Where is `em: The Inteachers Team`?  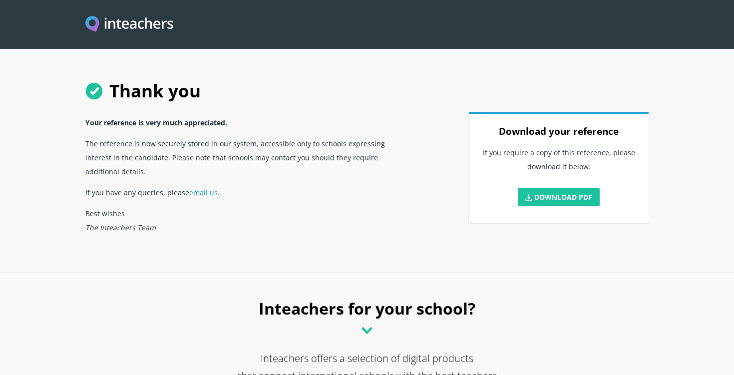 em: The Inteachers Team is located at coordinates (120, 227).